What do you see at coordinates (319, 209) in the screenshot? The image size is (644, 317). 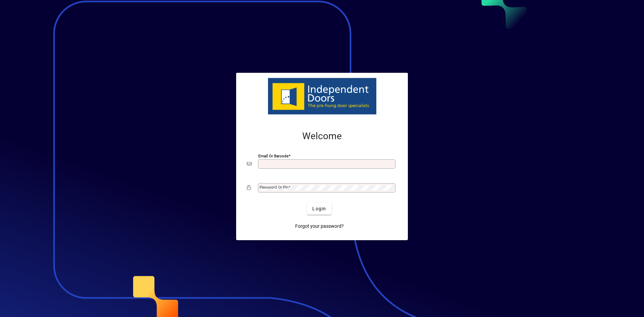 I see `button: Login` at bounding box center [319, 209].